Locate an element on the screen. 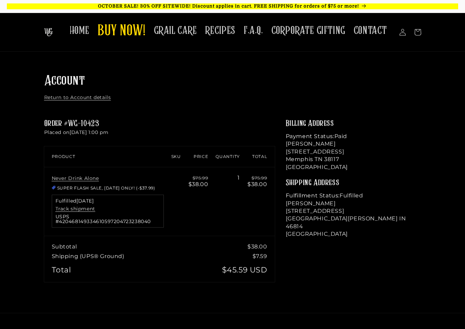 The width and height of the screenshot is (465, 329). strong: Payment Status: is located at coordinates (310, 136).